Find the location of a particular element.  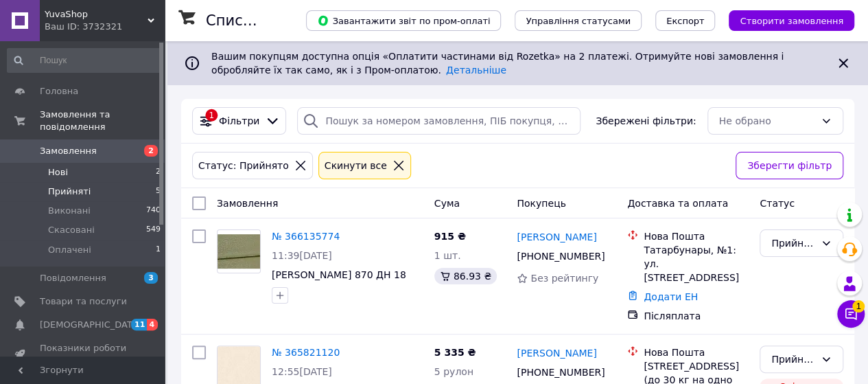

span: 1 шт. is located at coordinates (447, 255).